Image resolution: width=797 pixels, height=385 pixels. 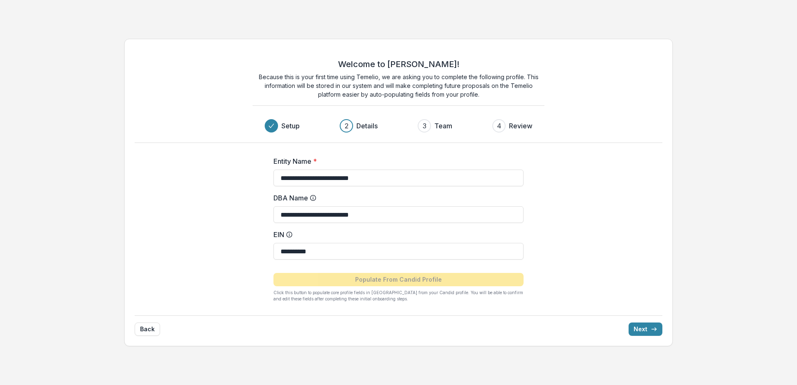 I want to click on label: DBA Name, so click(x=396, y=198).